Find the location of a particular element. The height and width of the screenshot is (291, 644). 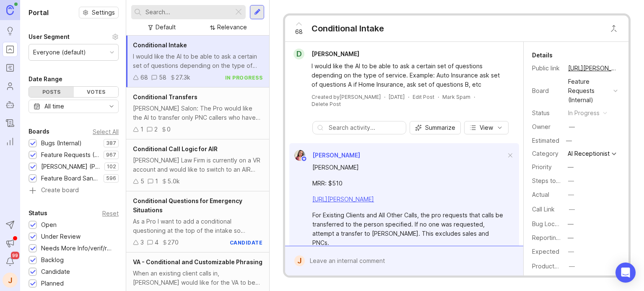

div: in progress is located at coordinates (584, 113).